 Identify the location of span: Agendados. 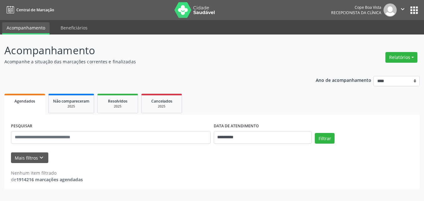
(25, 101).